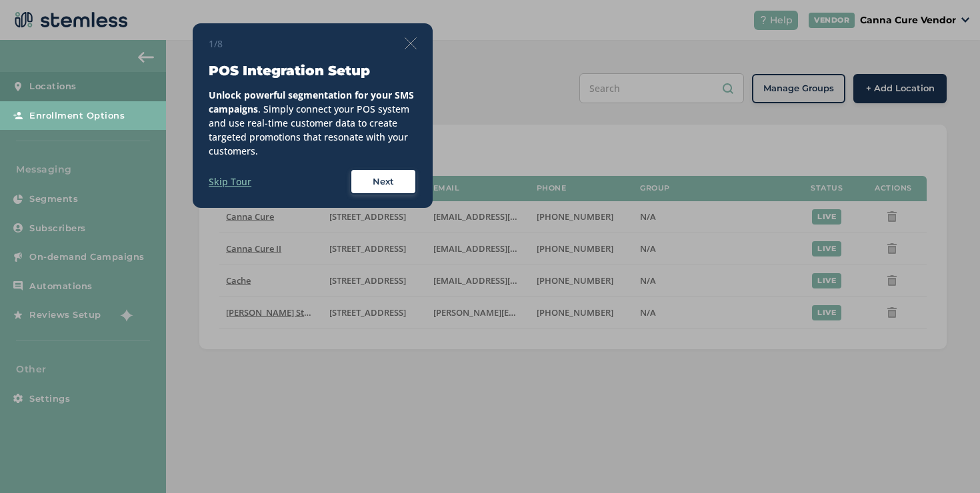 The width and height of the screenshot is (980, 493). Describe the element at coordinates (311, 102) in the screenshot. I see `strong: Unlock powerful segmentation for your SMS campaigns` at that location.